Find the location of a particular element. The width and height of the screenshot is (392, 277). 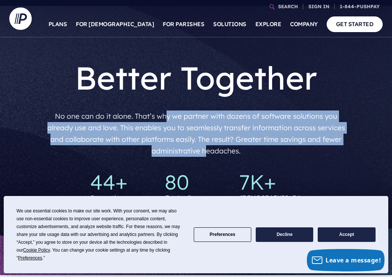

p: Integration partners is located at coordinates (106, 203).